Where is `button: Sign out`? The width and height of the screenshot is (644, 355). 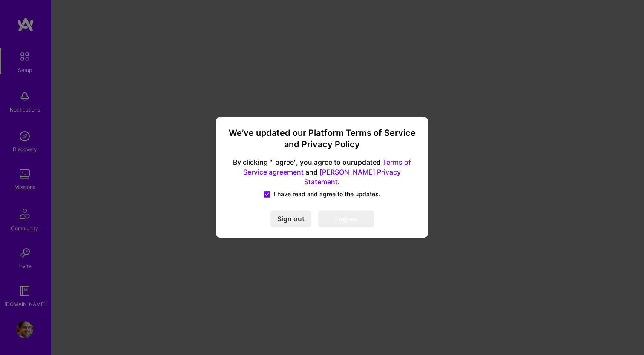 button: Sign out is located at coordinates (291, 220).